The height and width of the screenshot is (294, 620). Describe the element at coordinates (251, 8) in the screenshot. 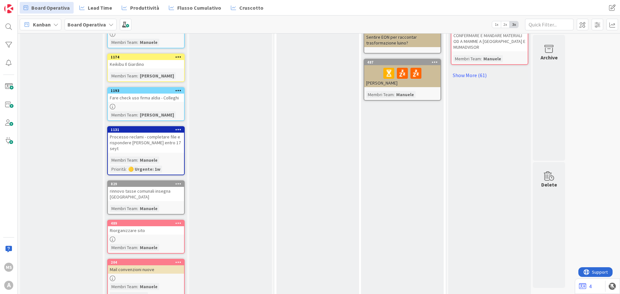

I see `span: Cruscotto` at that location.